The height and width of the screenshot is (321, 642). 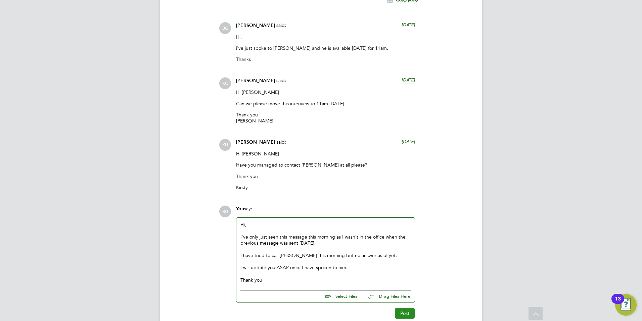 What do you see at coordinates (326, 187) in the screenshot?
I see `p: Kirsty` at bounding box center [326, 187].